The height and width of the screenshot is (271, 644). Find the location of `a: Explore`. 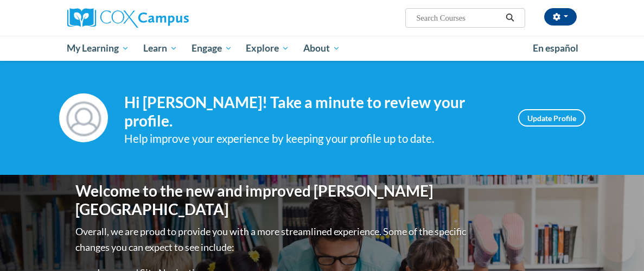

a: Explore is located at coordinates (268, 48).